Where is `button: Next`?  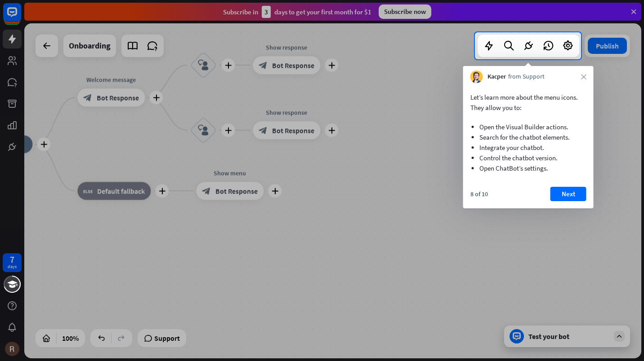 button: Next is located at coordinates (568, 194).